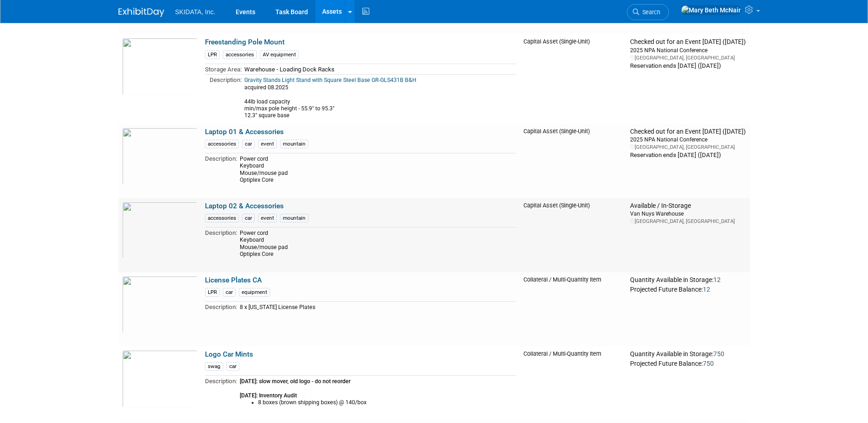  Describe the element at coordinates (233, 280) in the screenshot. I see `a: License Plates CA` at that location.